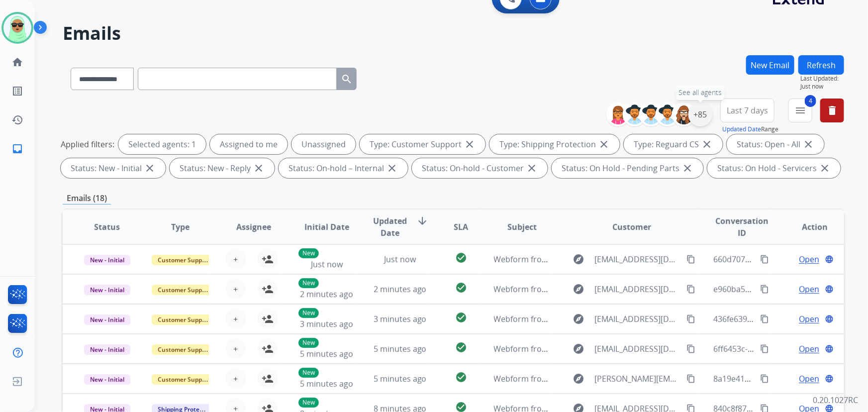 Image resolution: width=868 pixels, height=412 pixels. Describe the element at coordinates (628, 168) in the screenshot. I see `div: Status: On Hold - Pending Parts` at that location.